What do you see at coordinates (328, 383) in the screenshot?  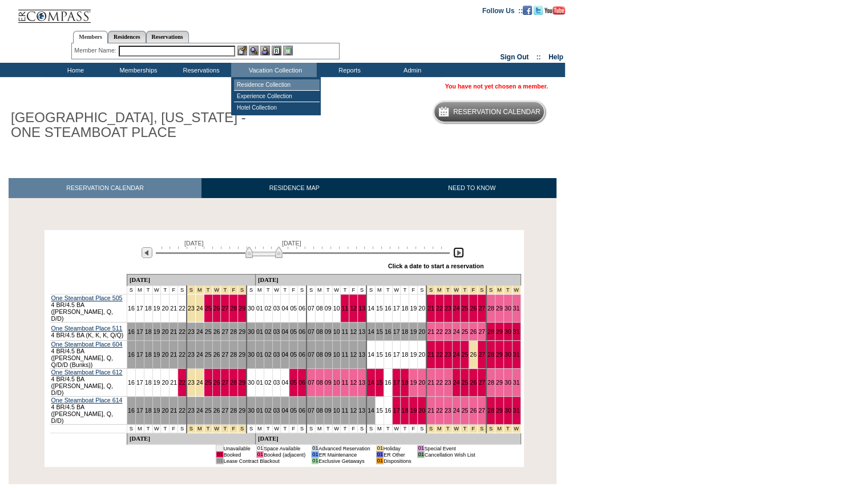 I see `a: 09` at bounding box center [328, 383].